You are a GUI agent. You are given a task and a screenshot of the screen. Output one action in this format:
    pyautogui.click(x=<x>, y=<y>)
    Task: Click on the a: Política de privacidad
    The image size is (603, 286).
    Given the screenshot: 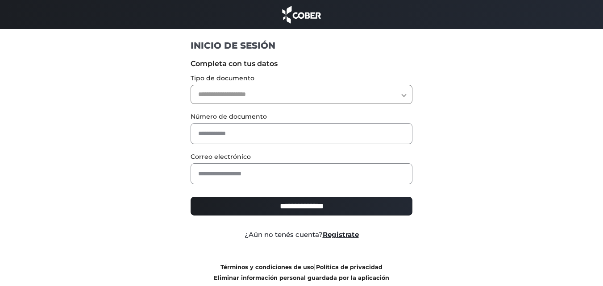 What is the action you would take?
    pyautogui.click(x=349, y=267)
    